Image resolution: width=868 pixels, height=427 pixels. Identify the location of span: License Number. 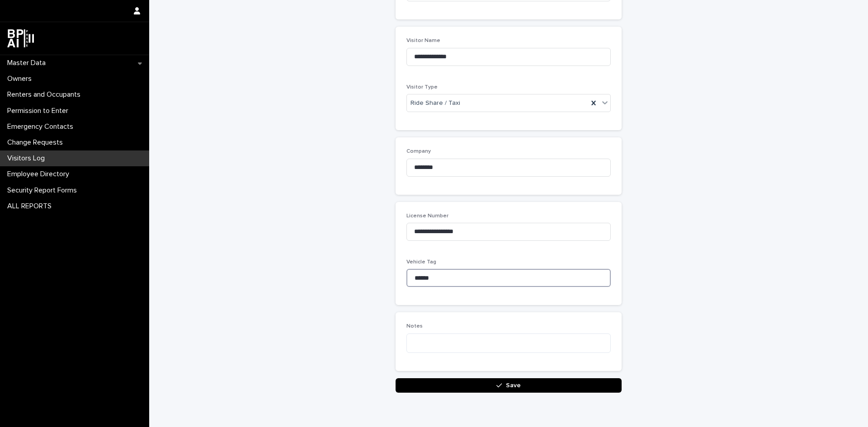
(427, 216).